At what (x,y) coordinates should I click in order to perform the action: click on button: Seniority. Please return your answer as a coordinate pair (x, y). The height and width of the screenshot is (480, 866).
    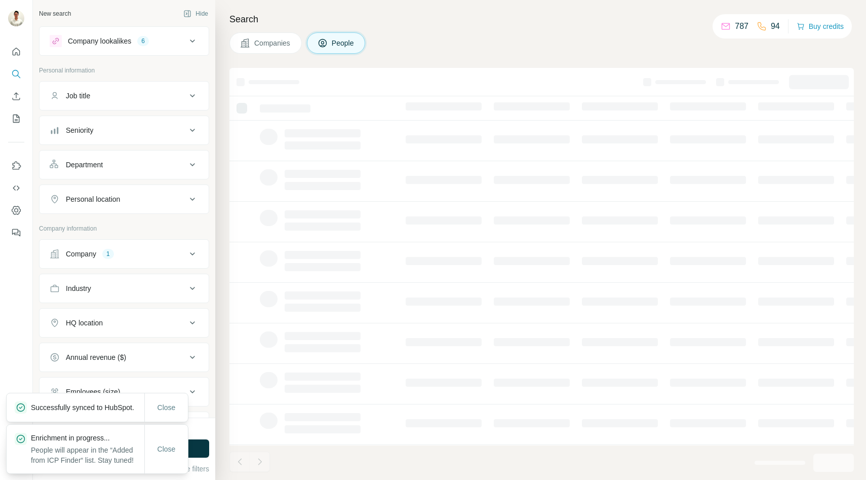
    Looking at the image, I should click on (124, 130).